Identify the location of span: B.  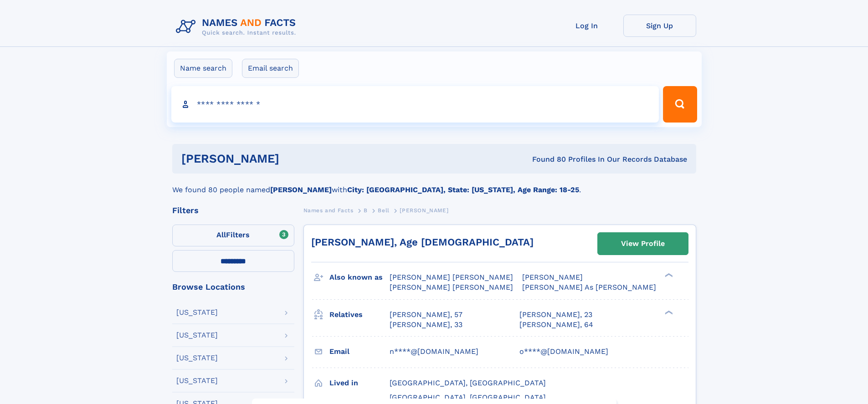
(366, 210).